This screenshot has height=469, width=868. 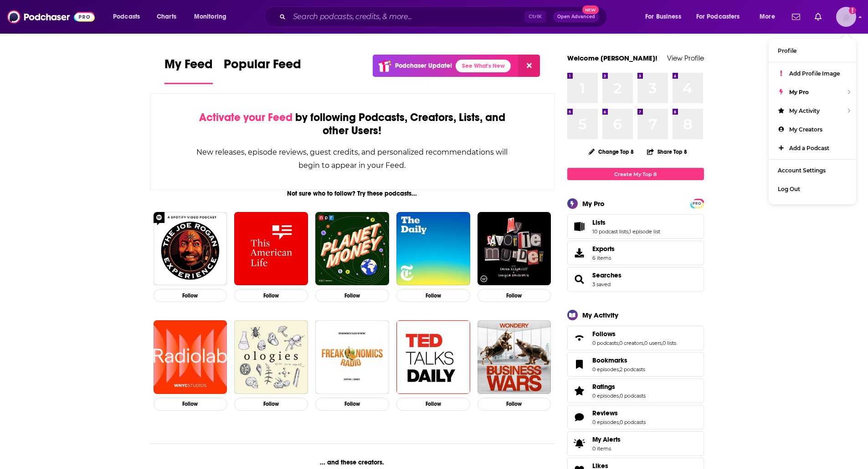 What do you see at coordinates (167, 17) in the screenshot?
I see `a: Charts` at bounding box center [167, 17].